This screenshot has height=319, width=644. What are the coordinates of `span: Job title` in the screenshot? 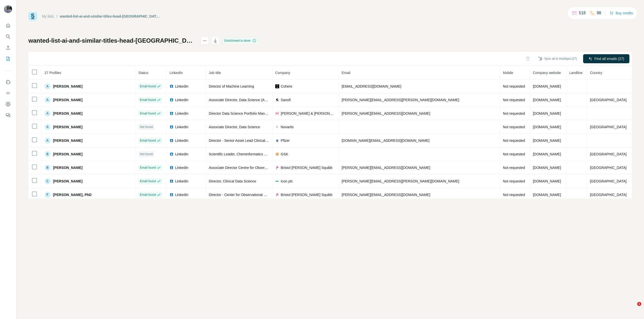 It's located at (215, 73).